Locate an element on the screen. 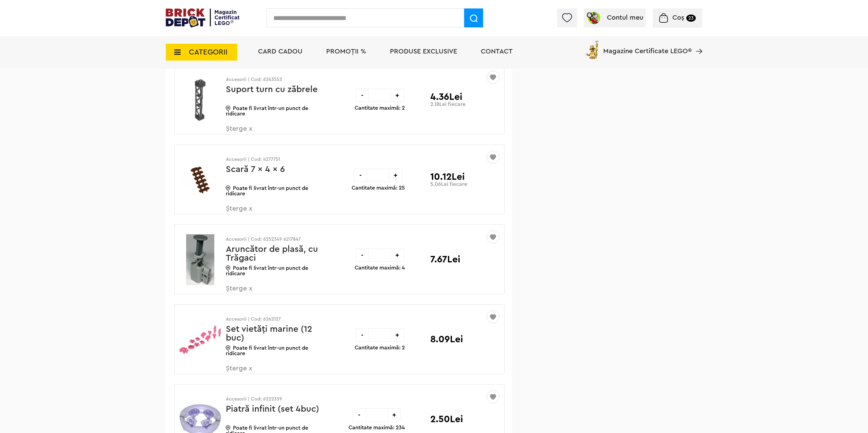 This screenshot has width=868, height=433. p: Accesorii | Cod: 6262127 is located at coordinates (274, 320).